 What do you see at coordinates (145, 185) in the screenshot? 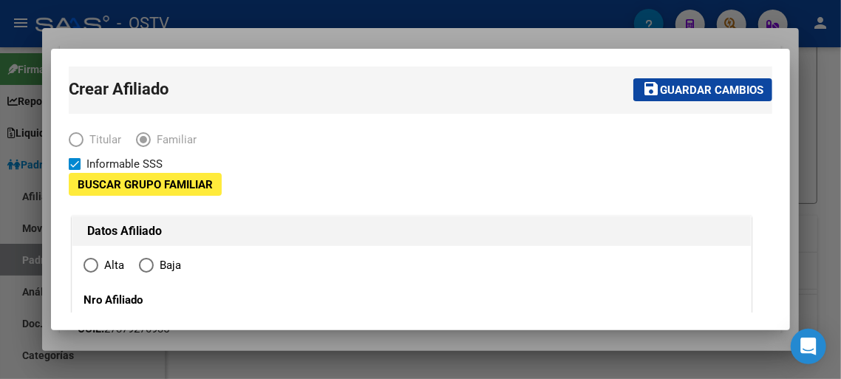
I see `span: Buscar Grupo Familiar` at bounding box center [145, 185].